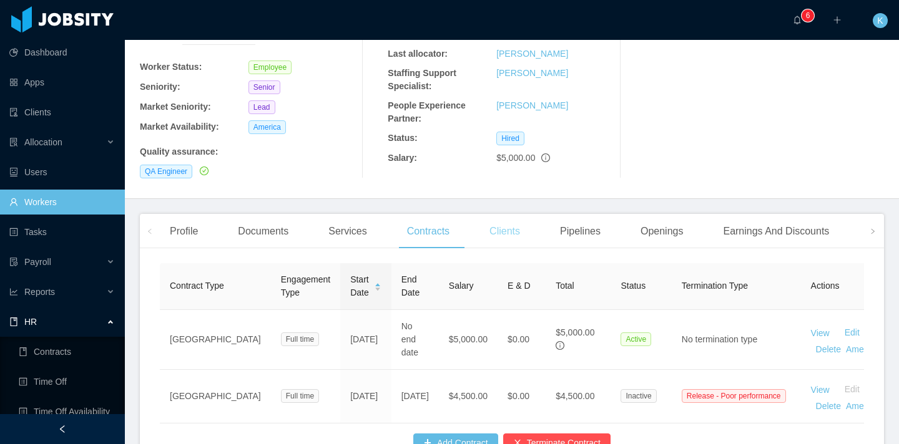 The image size is (899, 444). I want to click on span: Hired, so click(510, 139).